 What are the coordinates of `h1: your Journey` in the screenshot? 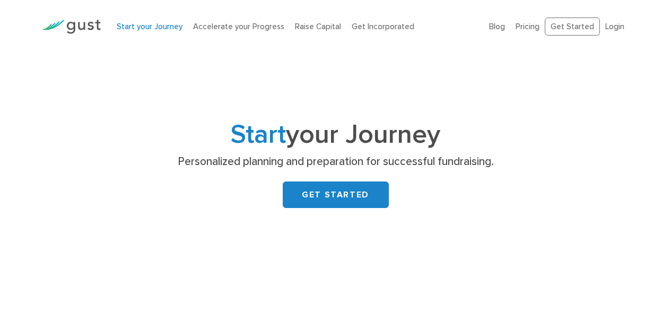 It's located at (336, 135).